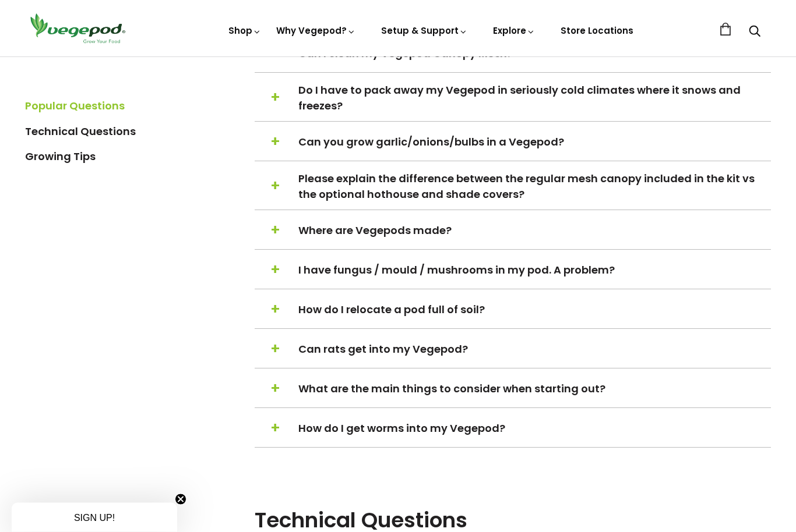 The image size is (796, 532). I want to click on span: How do I get worms into my Vegepod?, so click(534, 429).